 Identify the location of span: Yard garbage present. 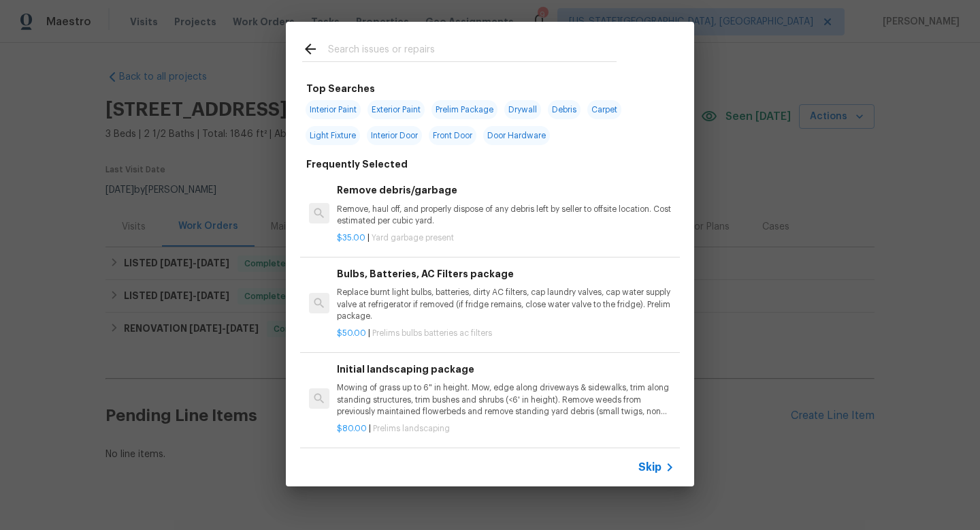
(412, 237).